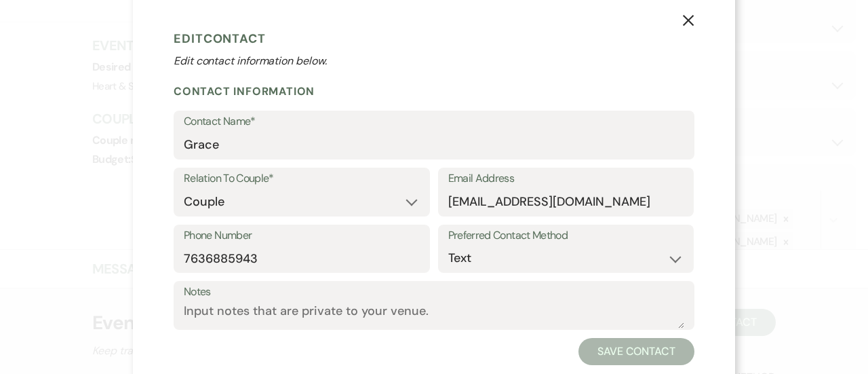 This screenshot has height=374, width=868. What do you see at coordinates (434, 292) in the screenshot?
I see `label: Notes` at bounding box center [434, 292].